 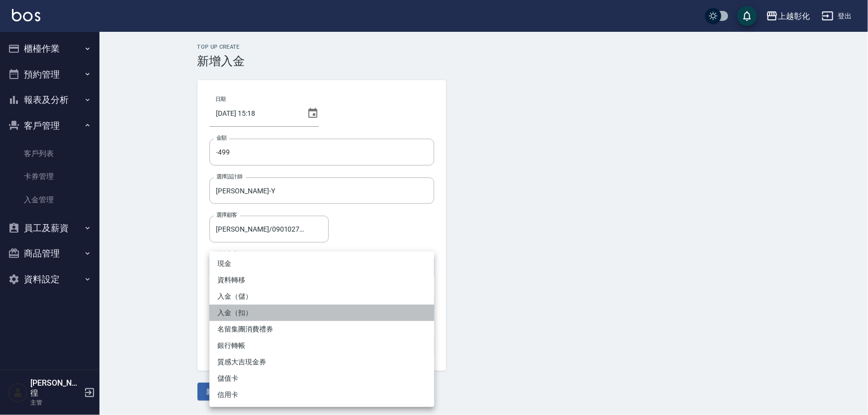 What do you see at coordinates (322, 280) in the screenshot?
I see `li: 資料轉移` at bounding box center [322, 280].